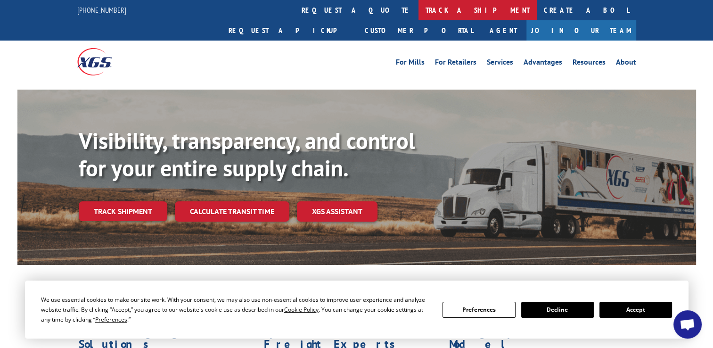 This screenshot has width=713, height=348. I want to click on a: Track shipment, so click(123, 211).